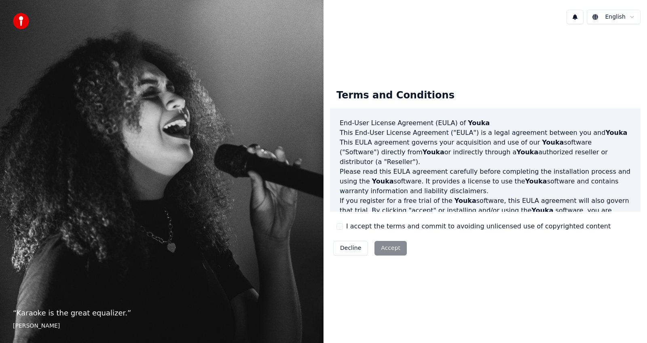  Describe the element at coordinates (351, 248) in the screenshot. I see `button: Decline` at that location.